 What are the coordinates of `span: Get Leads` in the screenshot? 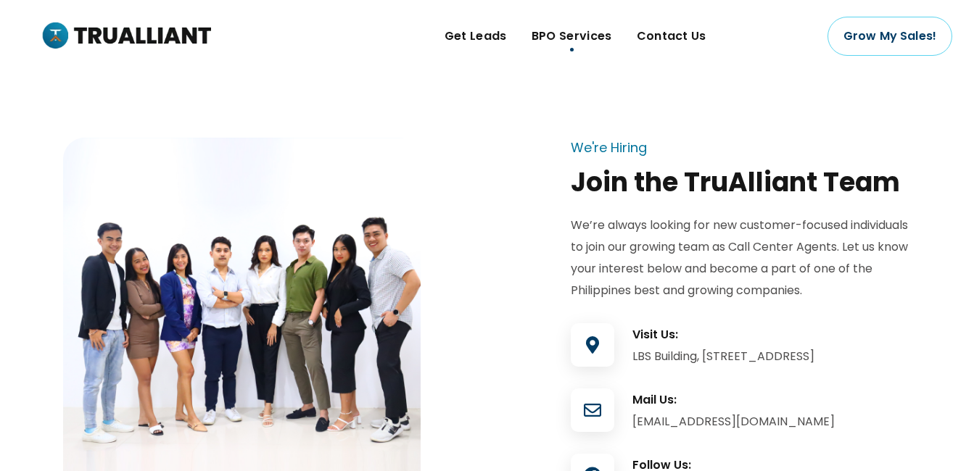 It's located at (476, 36).